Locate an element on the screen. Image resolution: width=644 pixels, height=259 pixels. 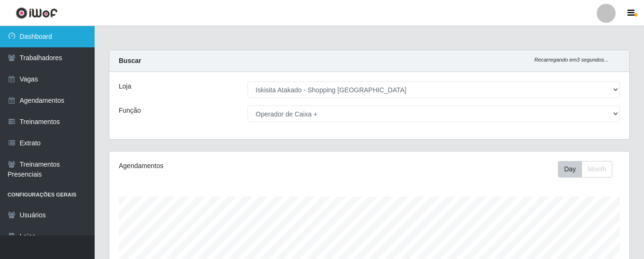
i: Recarregando em 3 segundos... is located at coordinates (571, 60).